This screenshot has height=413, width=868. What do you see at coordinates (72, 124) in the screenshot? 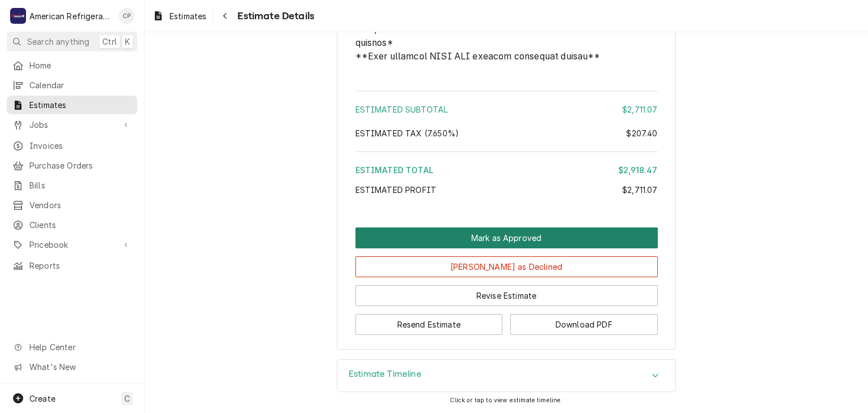
I see `span: Jobs` at bounding box center [72, 124].